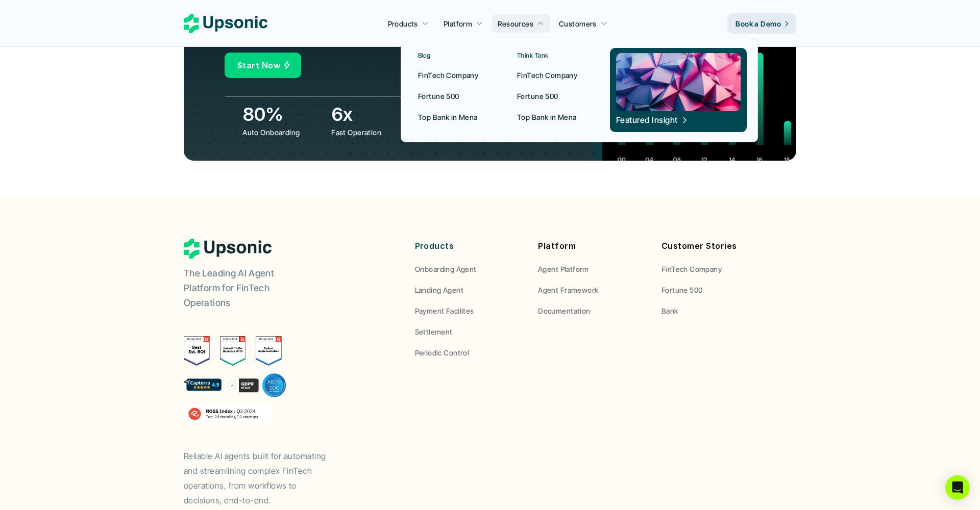 The image size is (980, 510). I want to click on p: Start Now, so click(258, 65).